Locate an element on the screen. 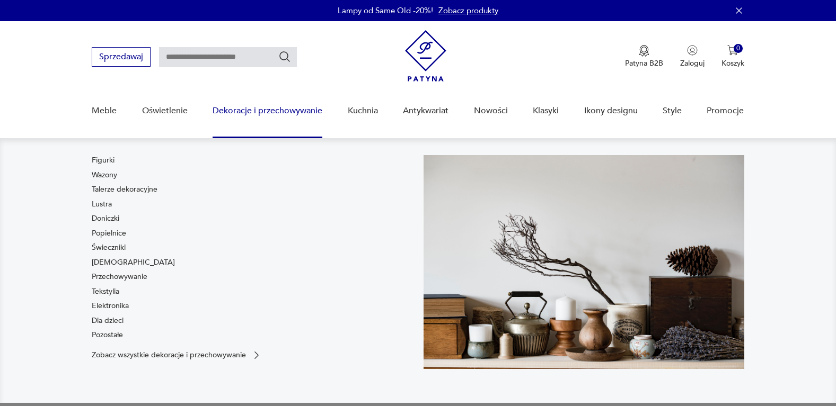 The height and width of the screenshot is (406, 836). a: Ikona medaluPatyna B2B is located at coordinates (644, 57).